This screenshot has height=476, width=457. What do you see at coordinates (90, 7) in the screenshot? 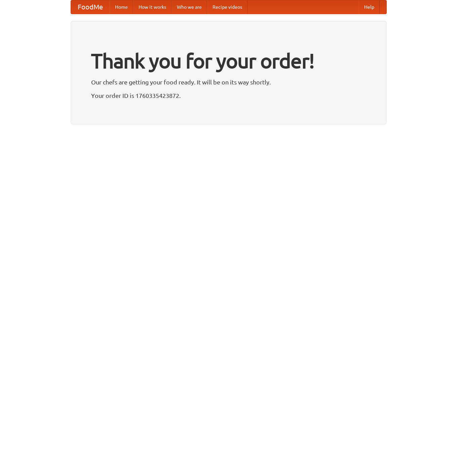
I see `a: FoodMe` at bounding box center [90, 7].